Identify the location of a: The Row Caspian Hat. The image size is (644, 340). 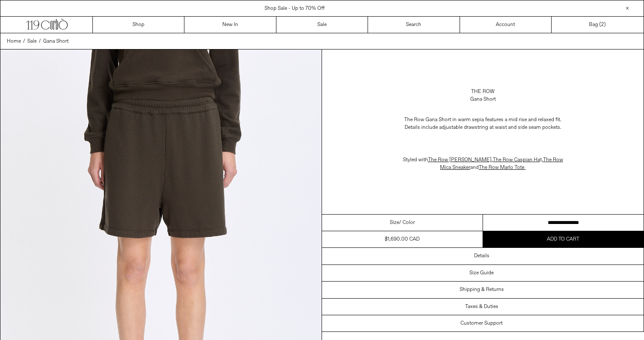
(517, 160).